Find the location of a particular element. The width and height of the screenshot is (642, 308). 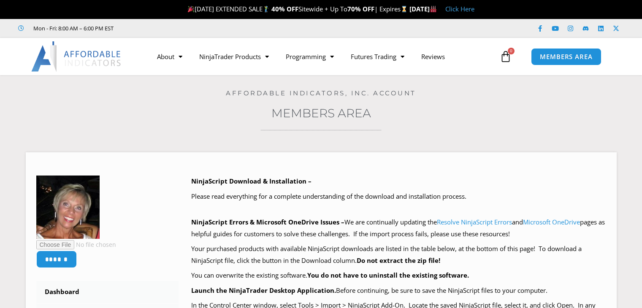

span: MEMBERS AREA is located at coordinates (566, 57).